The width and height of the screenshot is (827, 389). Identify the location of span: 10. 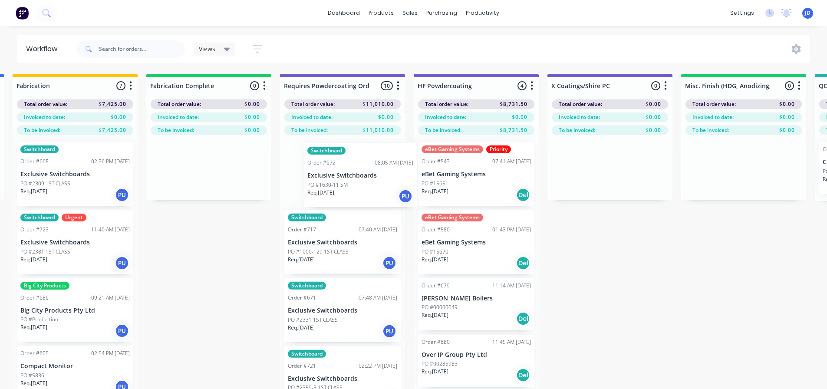
(387, 86).